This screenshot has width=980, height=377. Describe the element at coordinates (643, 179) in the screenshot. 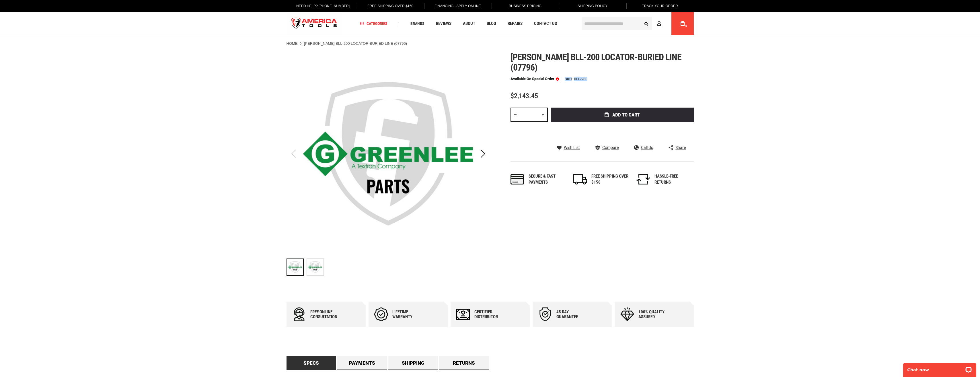

I see `img: returns` at that location.